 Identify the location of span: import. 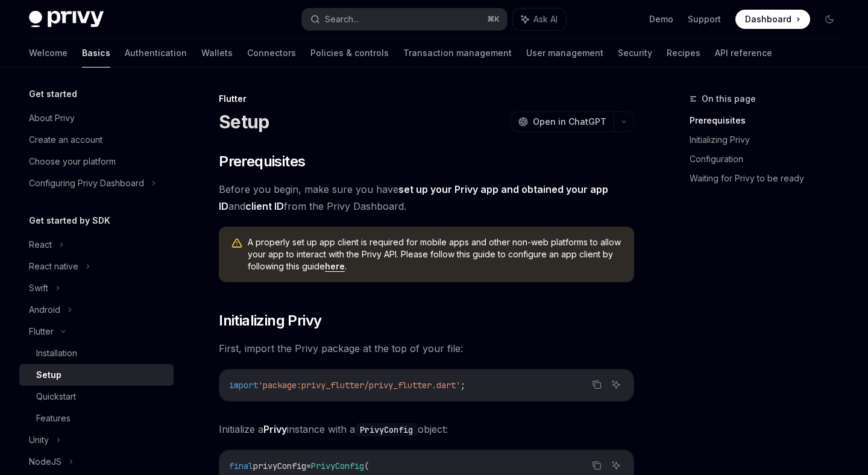
(243, 385).